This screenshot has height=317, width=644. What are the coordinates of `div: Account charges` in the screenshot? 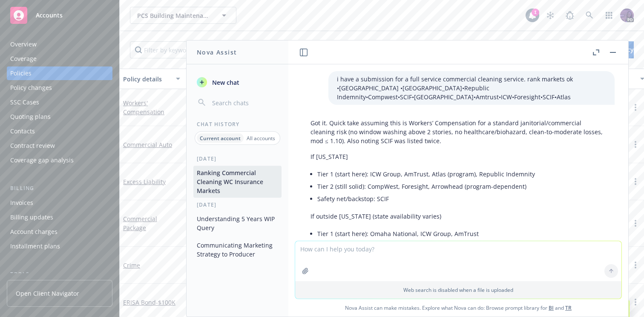 It's located at (34, 232).